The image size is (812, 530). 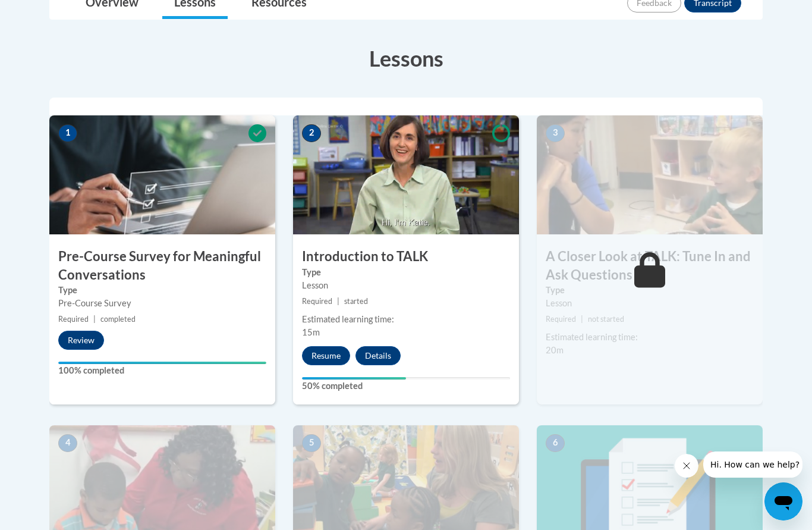 What do you see at coordinates (162, 370) in the screenshot?
I see `label: 100% completed` at bounding box center [162, 370].